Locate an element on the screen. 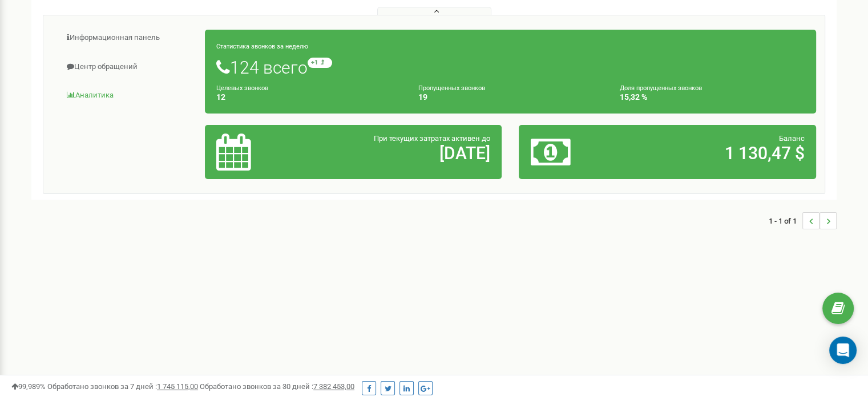 The height and width of the screenshot is (401, 868). u: 1 745 115,00 is located at coordinates (178, 386).